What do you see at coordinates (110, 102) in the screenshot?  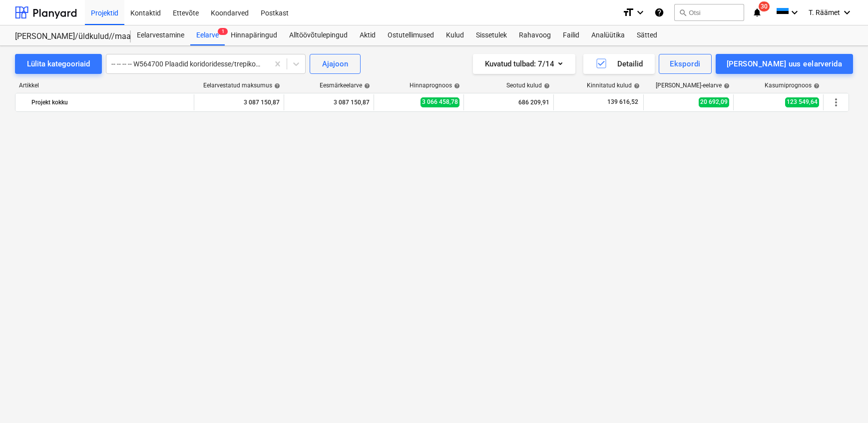 I see `div: Projekt kokku` at bounding box center [110, 102].